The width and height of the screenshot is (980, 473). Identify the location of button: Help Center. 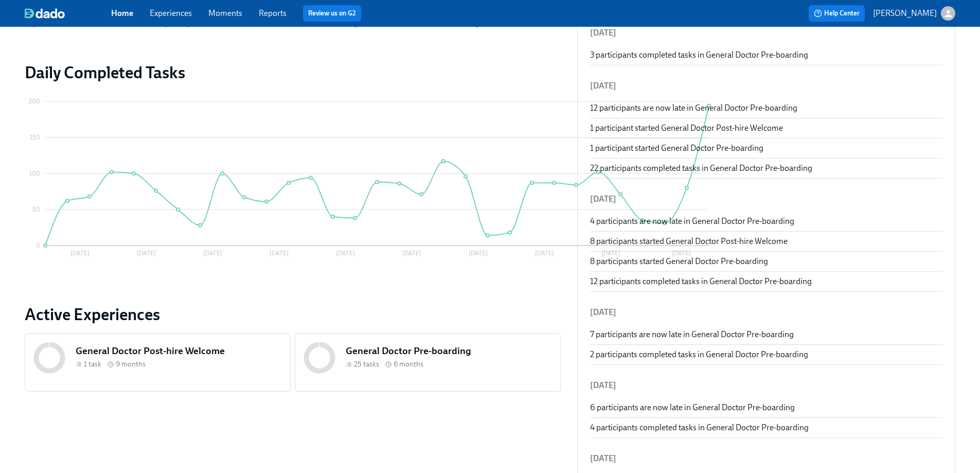
(836, 14).